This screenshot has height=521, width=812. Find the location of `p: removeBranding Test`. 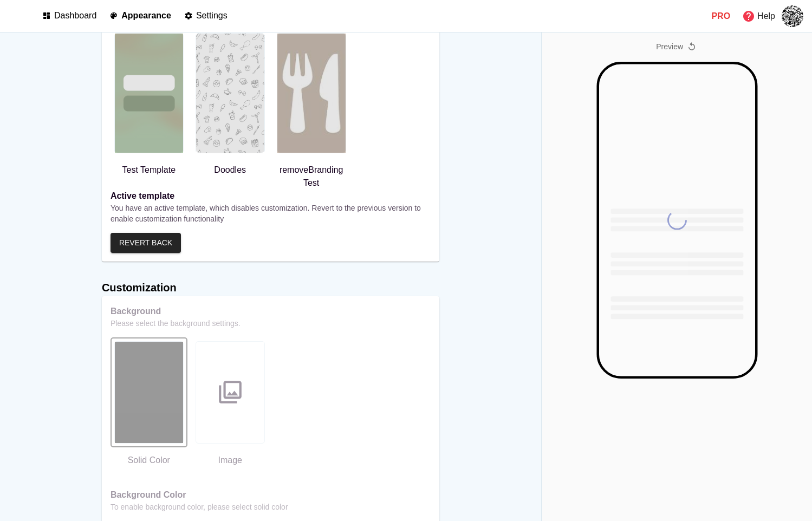

p: removeBranding Test is located at coordinates (312, 177).